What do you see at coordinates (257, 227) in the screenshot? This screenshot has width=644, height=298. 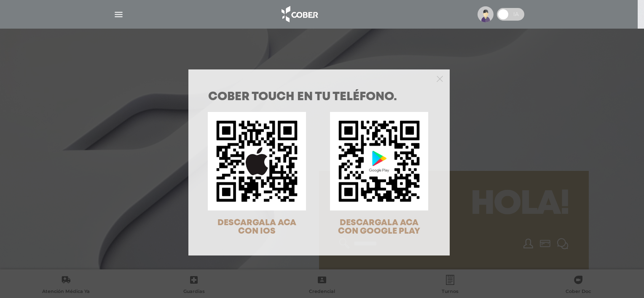 I see `span: DESCARGALA ACA CON IOS` at bounding box center [257, 227].